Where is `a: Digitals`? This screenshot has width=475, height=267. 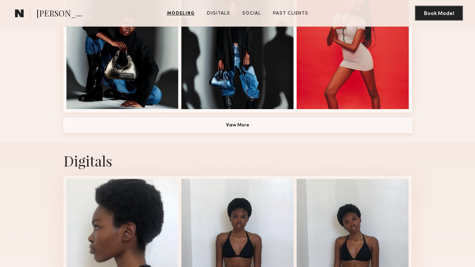 a: Digitals is located at coordinates (218, 14).